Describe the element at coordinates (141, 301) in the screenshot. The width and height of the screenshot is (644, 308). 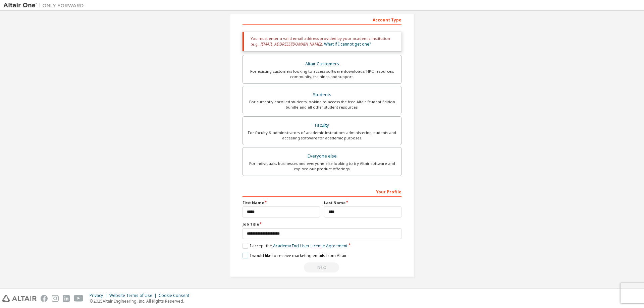
I see `p: © 2025 Altair Engineering, Inc. All Rights Reserved.` at that location.